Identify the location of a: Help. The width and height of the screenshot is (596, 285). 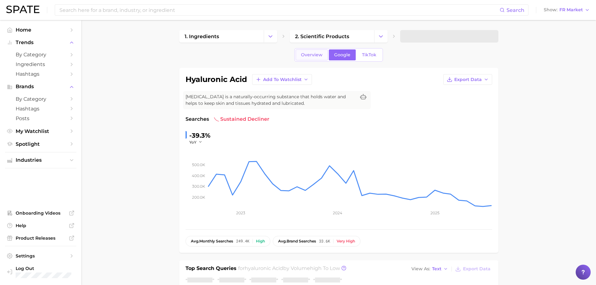
(41, 226).